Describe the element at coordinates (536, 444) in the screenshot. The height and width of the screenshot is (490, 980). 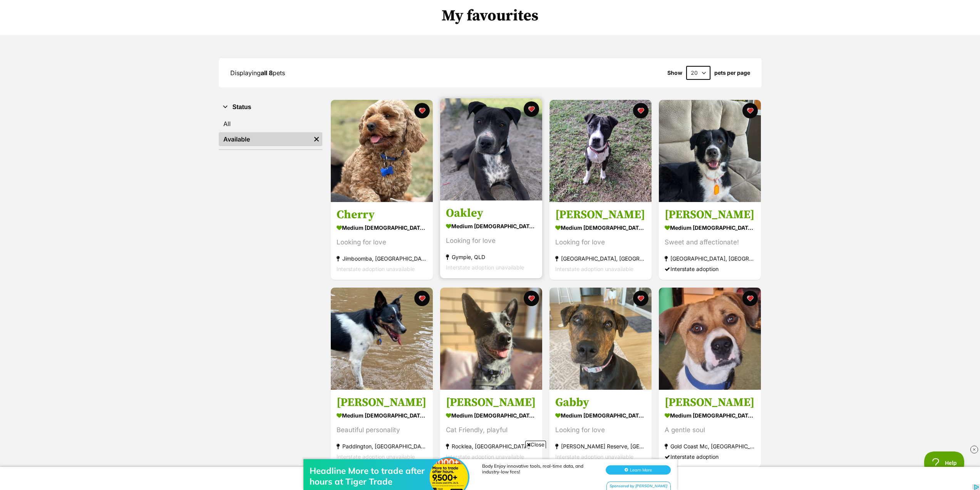
I see `span: Close` at that location.